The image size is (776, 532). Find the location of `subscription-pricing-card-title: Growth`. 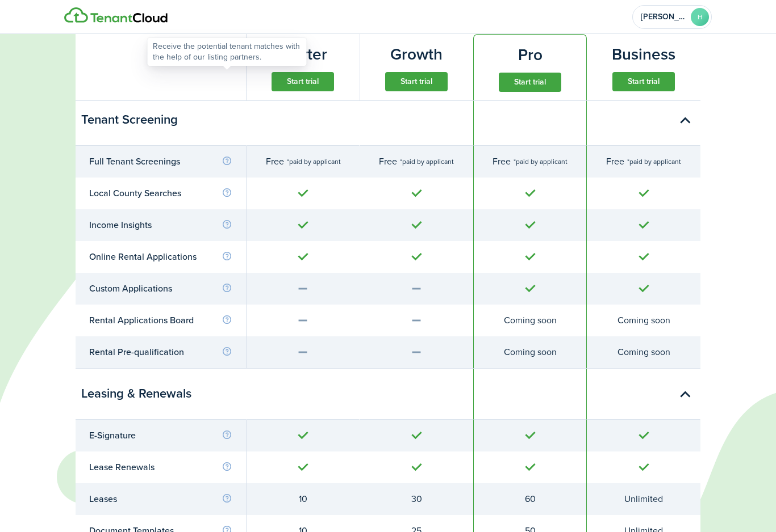

subscription-pricing-card-title: Growth is located at coordinates (416, 54).